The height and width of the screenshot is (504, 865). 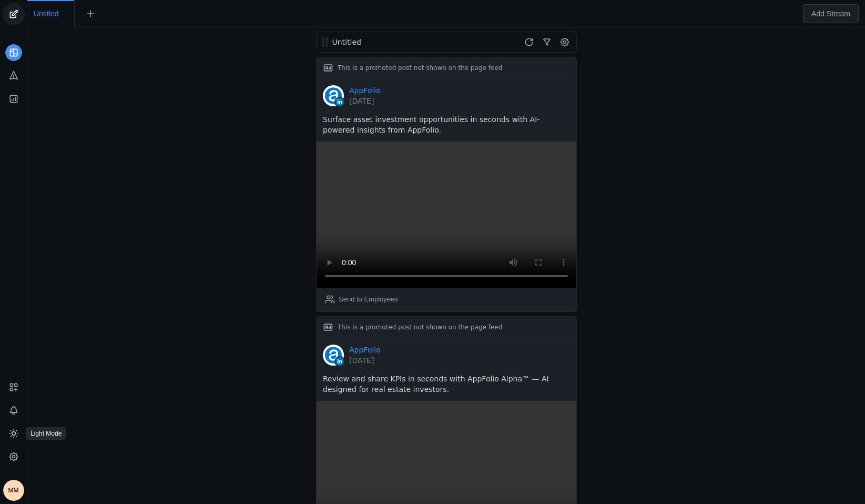 I want to click on button: MM, so click(x=14, y=490).